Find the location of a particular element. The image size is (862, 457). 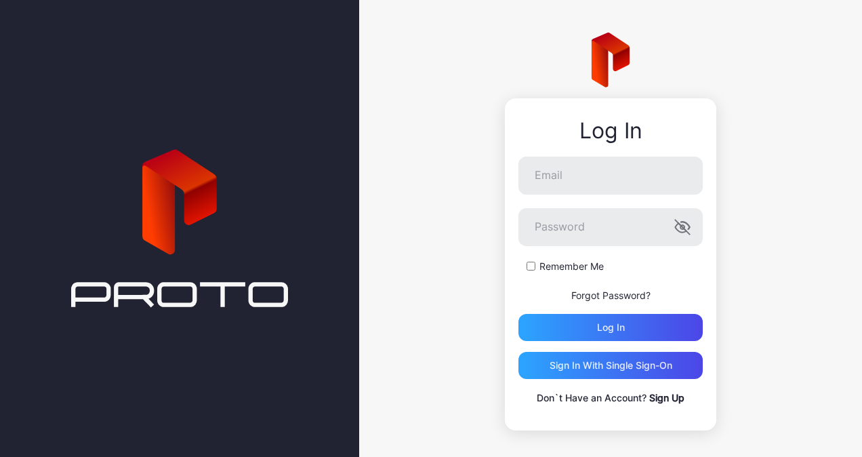

div: Sign in With Single Sign-On is located at coordinates (611, 365).